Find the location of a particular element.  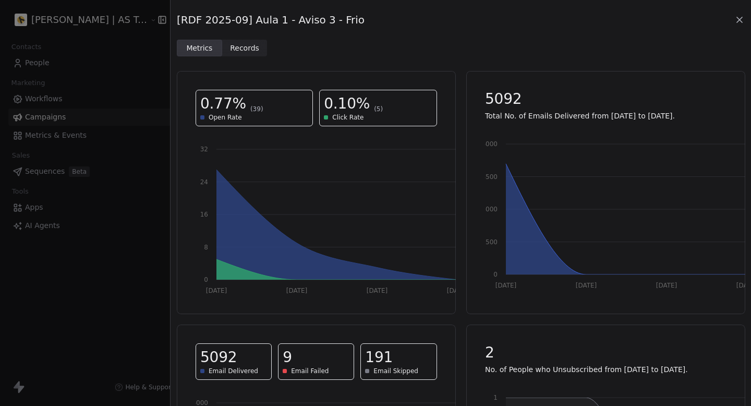

span: [RDF 2025-09] Aula 1 - Aviso 3 - Frio is located at coordinates (271, 20).